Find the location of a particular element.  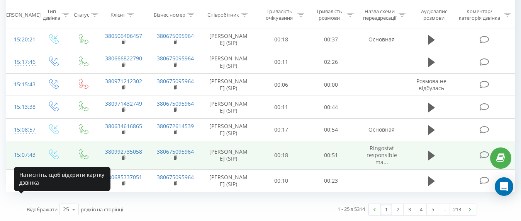

div: Назва схеми переадресації is located at coordinates (380, 15).